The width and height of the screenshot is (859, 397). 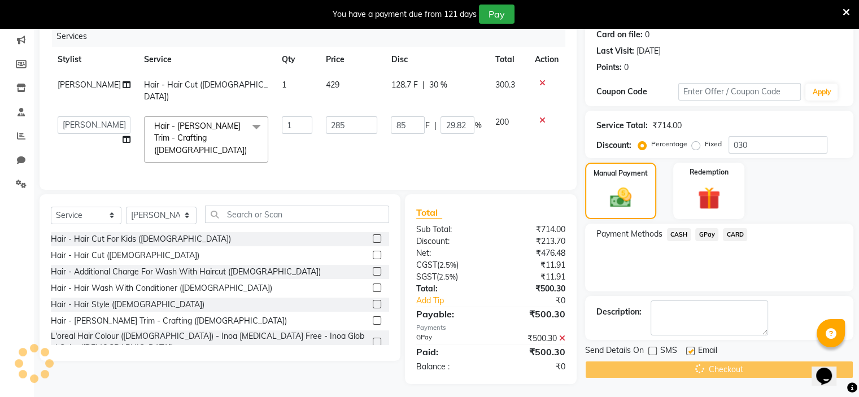 I want to click on div: Last Visit:, so click(x=615, y=51).